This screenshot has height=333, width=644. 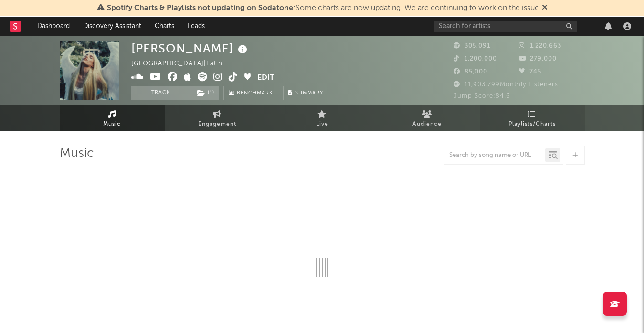 I want to click on span: Audience, so click(x=427, y=124).